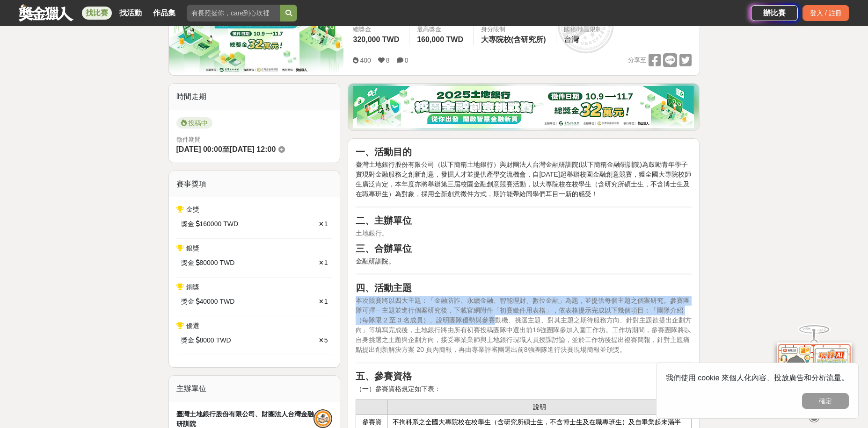 The image size is (868, 428). What do you see at coordinates (375, 39) in the screenshot?
I see `span: 320,000 TWD` at bounding box center [375, 39].